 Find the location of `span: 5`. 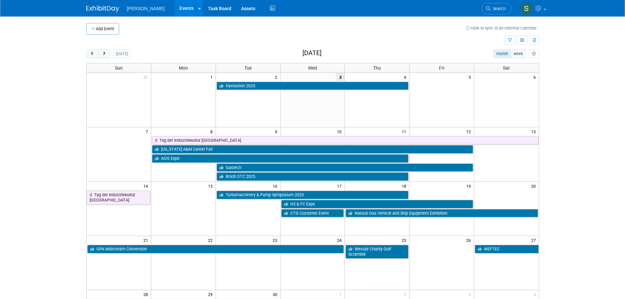

span: 5 is located at coordinates (471, 77).